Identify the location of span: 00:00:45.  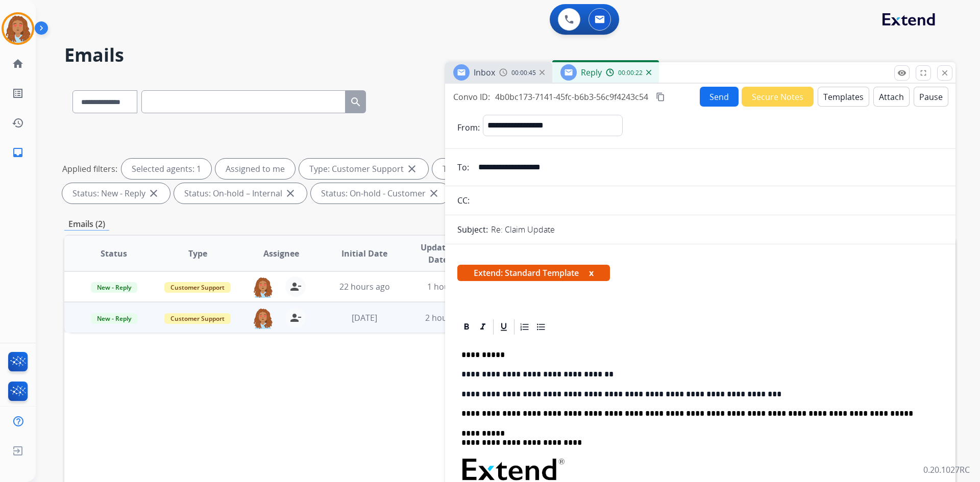
(524, 73).